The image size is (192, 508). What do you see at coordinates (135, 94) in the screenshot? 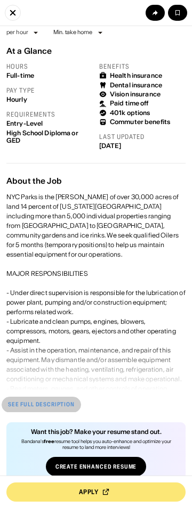
I see `div: Vision insurance` at bounding box center [135, 94].